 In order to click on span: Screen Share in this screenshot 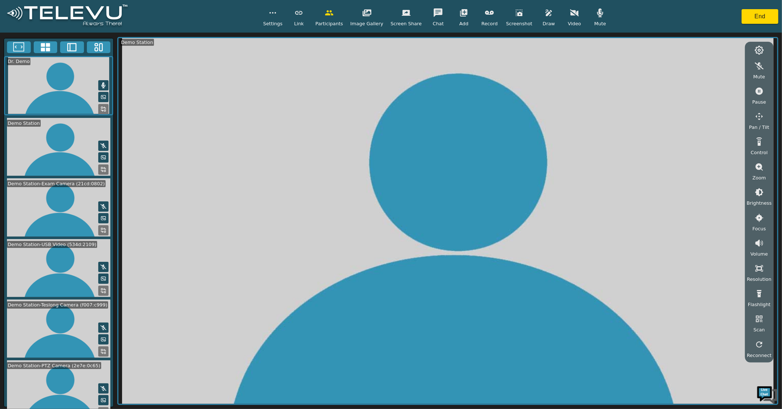, I will do `click(406, 23)`.